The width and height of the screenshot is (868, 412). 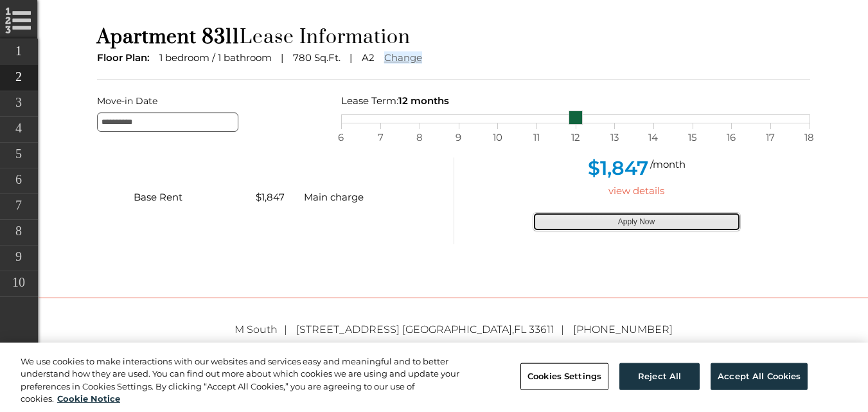 I want to click on div: Base Rent, so click(x=185, y=197).